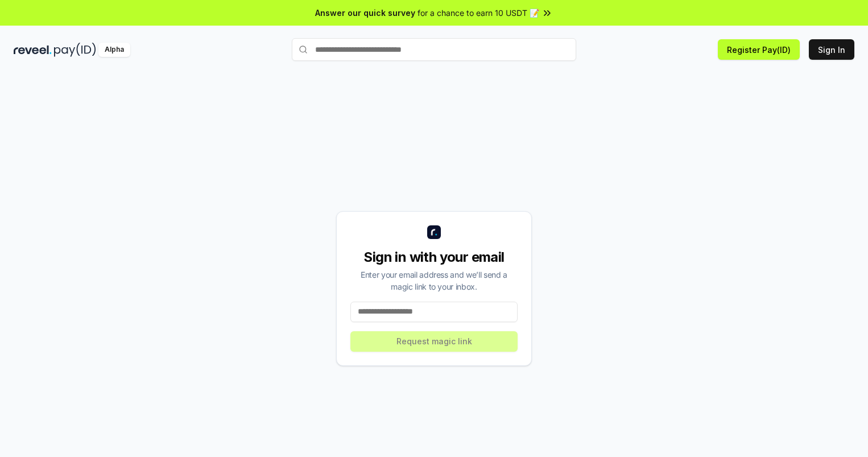  What do you see at coordinates (434, 232) in the screenshot?
I see `img: logo_small` at bounding box center [434, 232].